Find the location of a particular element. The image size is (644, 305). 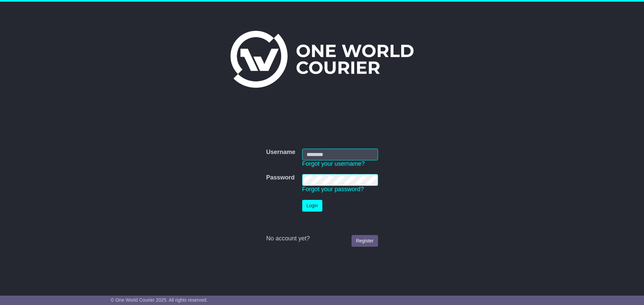

a: Forgot your username? is located at coordinates (333, 164).